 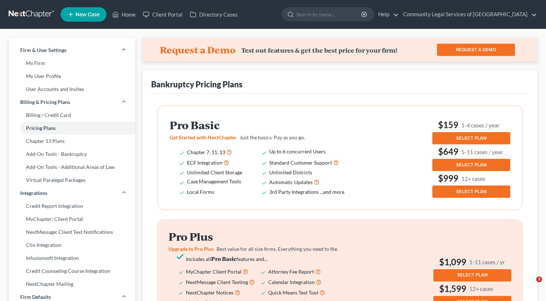 What do you see at coordinates (291, 282) in the screenshot?
I see `span: Calendar Integration` at bounding box center [291, 282].